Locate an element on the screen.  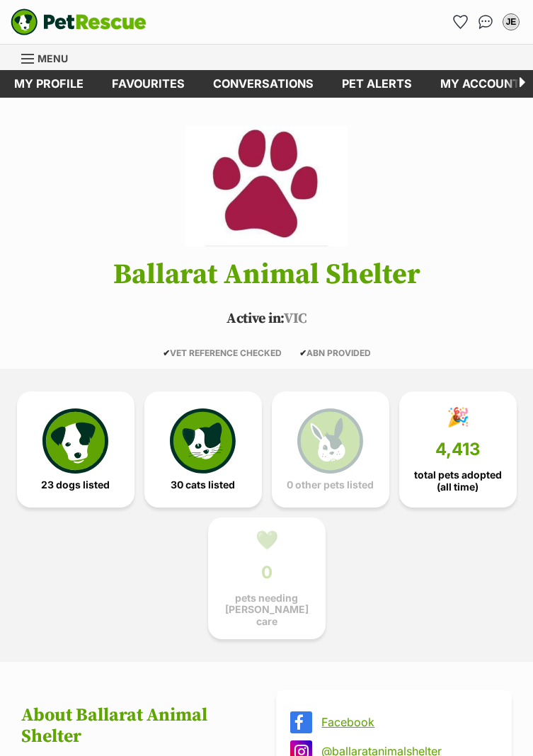
ul: Account quick links is located at coordinates (486, 22).